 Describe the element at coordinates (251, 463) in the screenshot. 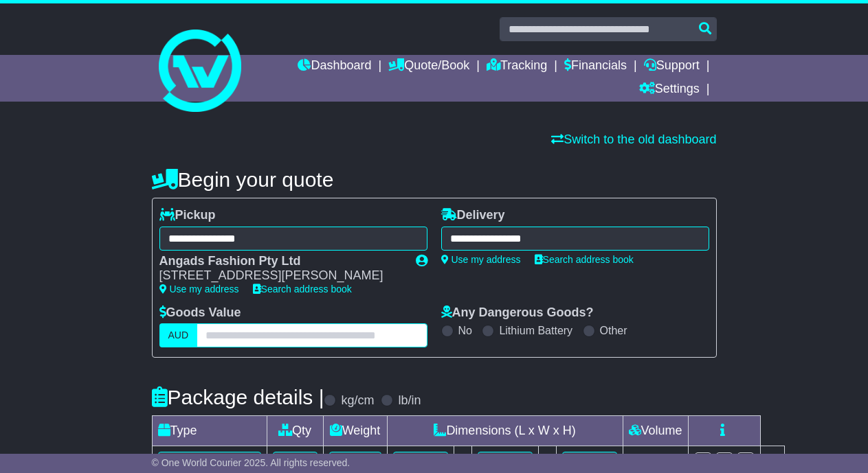

I see `span: © One World Courier 2025. All rights reserved.` at that location.